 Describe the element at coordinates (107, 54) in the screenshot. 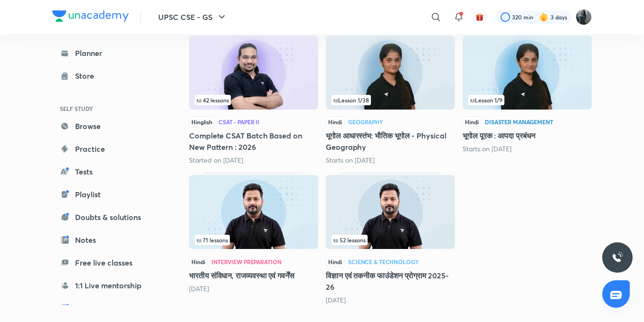

I see `a: Planner` at that location.